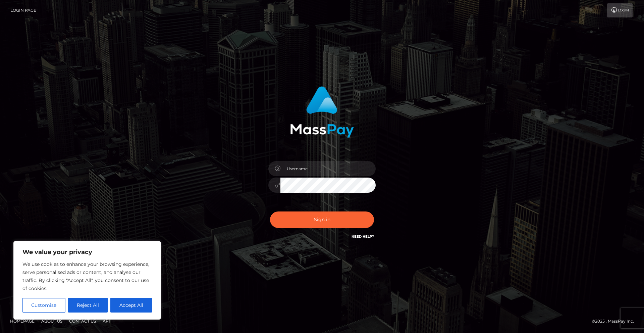 The image size is (644, 333). Describe the element at coordinates (328, 169) in the screenshot. I see `input: Username...` at that location.